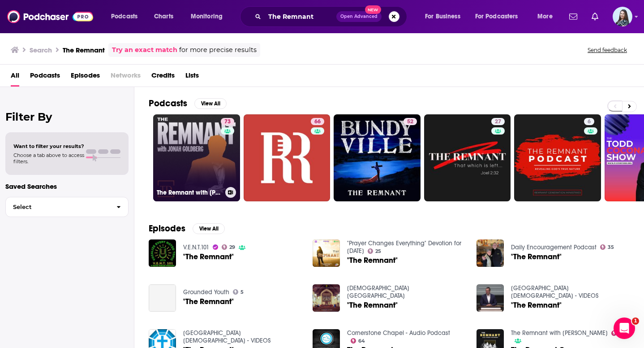  Describe the element at coordinates (378, 292) in the screenshot. I see `a: First Evangelical Presbyterian Church Roanoke` at that location.